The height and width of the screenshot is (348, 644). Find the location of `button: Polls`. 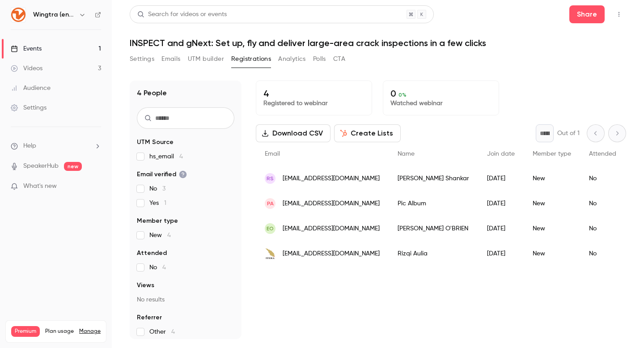

button: Polls is located at coordinates (319, 59).